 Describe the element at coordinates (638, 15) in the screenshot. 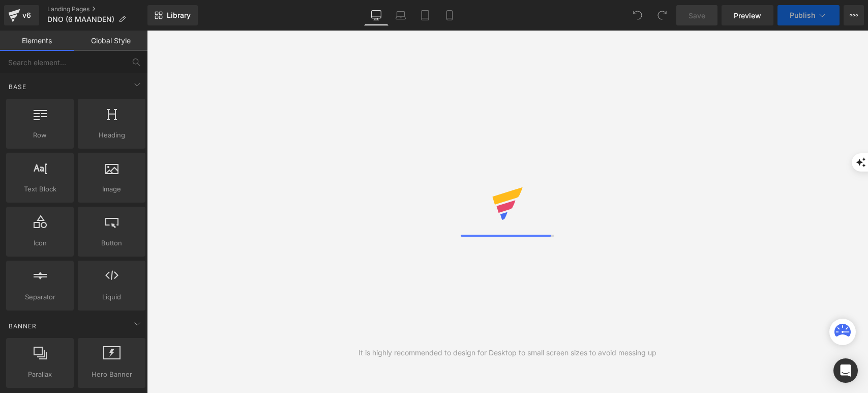

I see `button: Undo` at that location.